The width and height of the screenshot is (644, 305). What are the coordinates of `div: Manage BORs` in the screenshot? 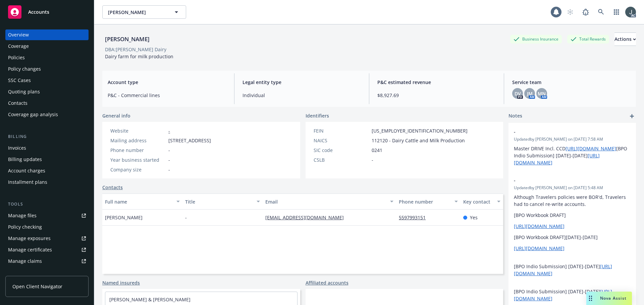 It's located at (23, 273).